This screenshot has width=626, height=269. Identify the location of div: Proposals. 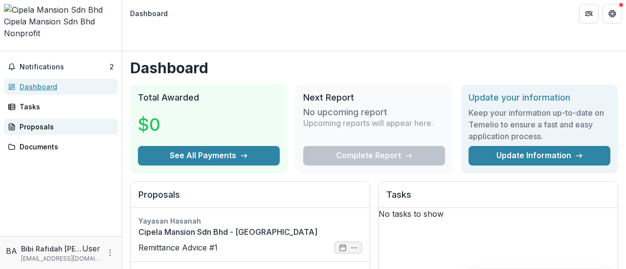
(65, 127).